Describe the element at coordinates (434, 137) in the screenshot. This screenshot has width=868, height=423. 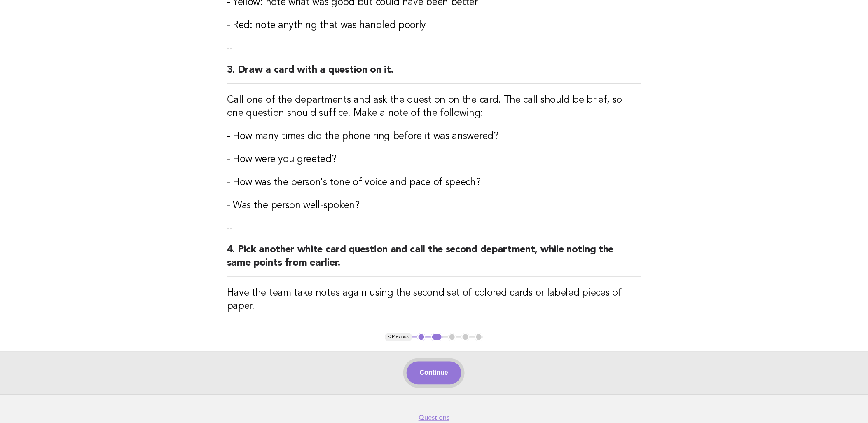
I see `h3: - How many times did the phone ring before it was answered?` at that location.